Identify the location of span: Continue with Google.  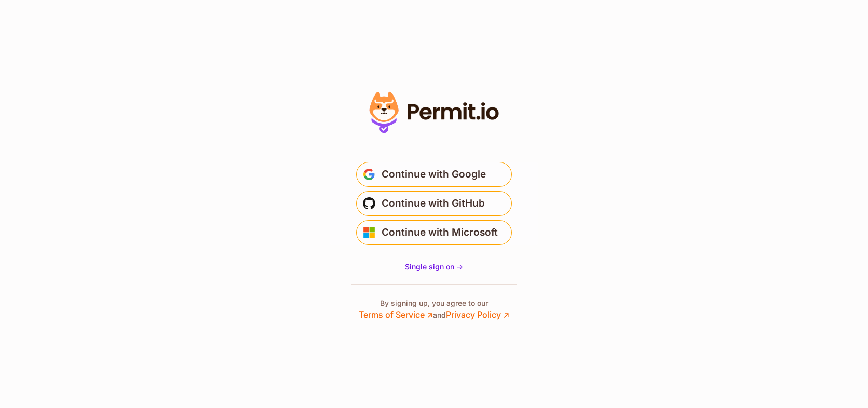
(433, 174).